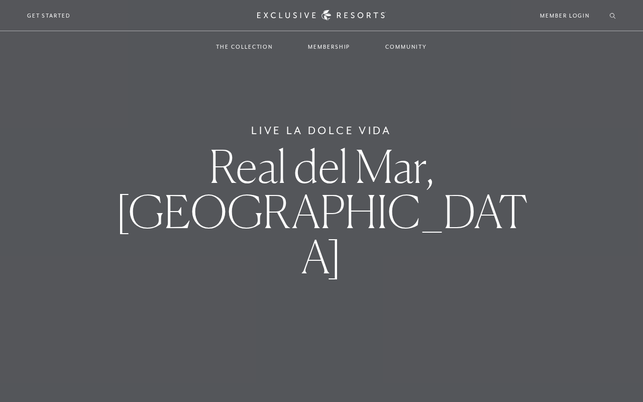  Describe the element at coordinates (329, 47) in the screenshot. I see `a: Membership` at that location.